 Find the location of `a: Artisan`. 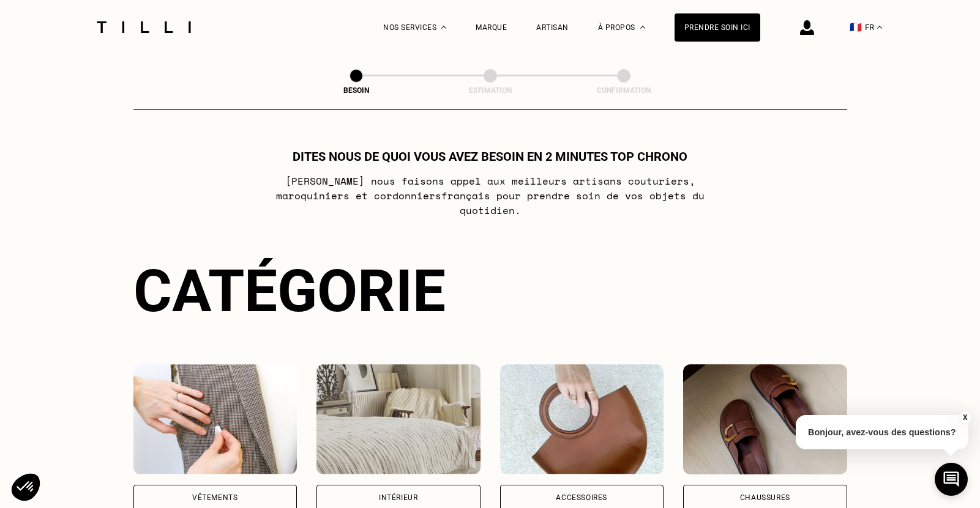

a: Artisan is located at coordinates (553, 27).